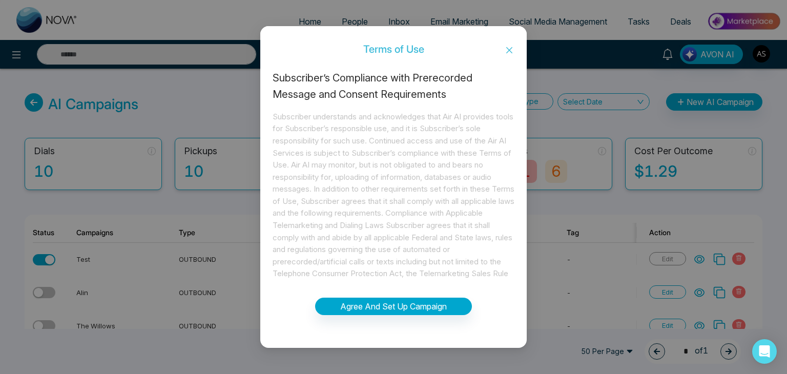 The width and height of the screenshot is (787, 374). What do you see at coordinates (393, 49) in the screenshot?
I see `div: Terms of Use` at bounding box center [393, 49].